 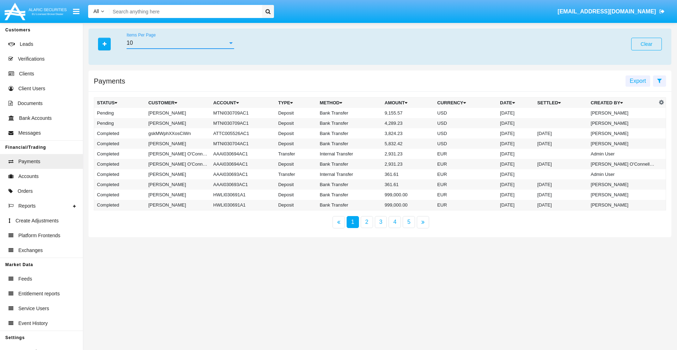 I want to click on th: Account, so click(x=243, y=103).